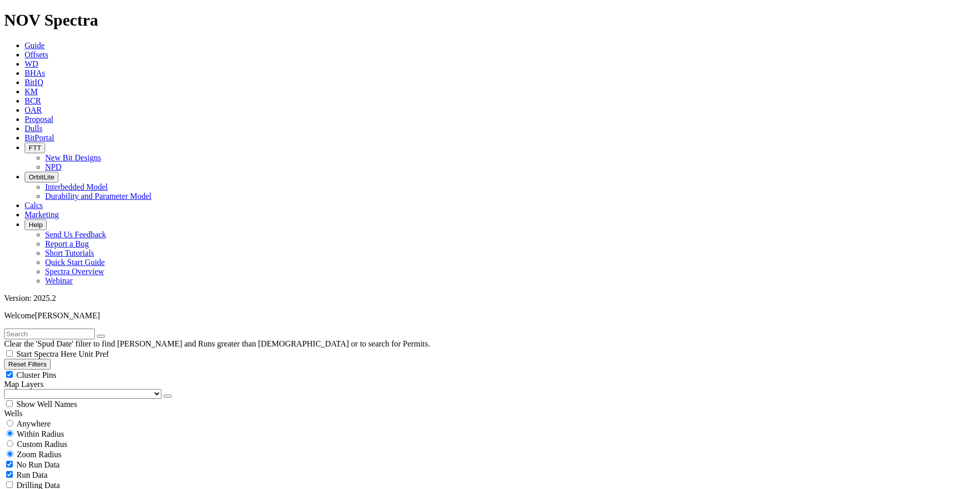  Describe the element at coordinates (36, 55) in the screenshot. I see `a: Offsets` at that location.